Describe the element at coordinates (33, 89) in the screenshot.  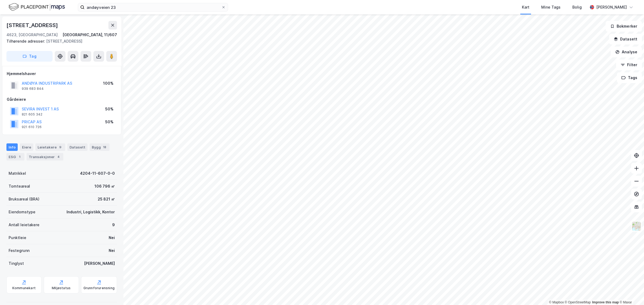
I see `div: 939 683 844` at that location.